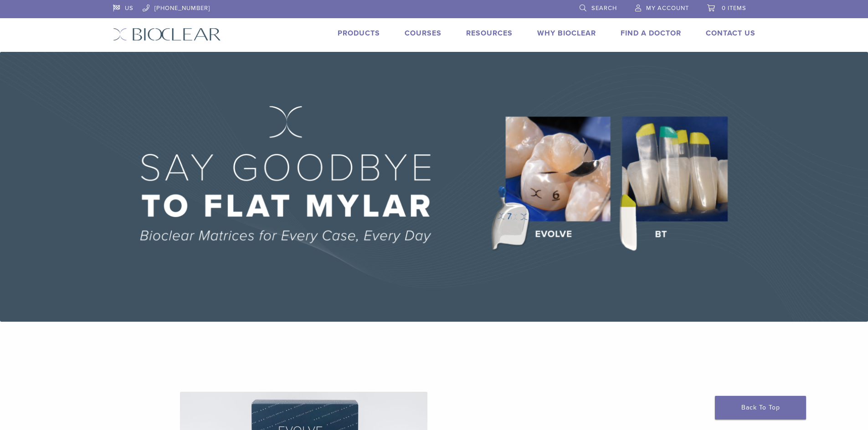  What do you see at coordinates (489, 33) in the screenshot?
I see `a: Resources` at bounding box center [489, 33].